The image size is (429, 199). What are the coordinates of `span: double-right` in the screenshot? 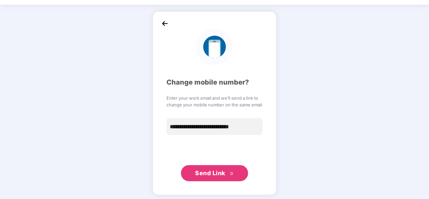 It's located at (232, 174).